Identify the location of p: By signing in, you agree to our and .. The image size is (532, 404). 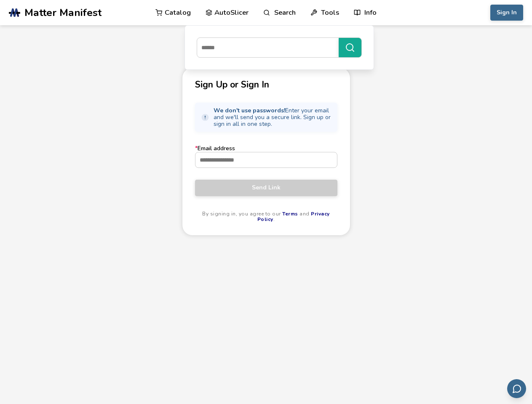
(266, 218).